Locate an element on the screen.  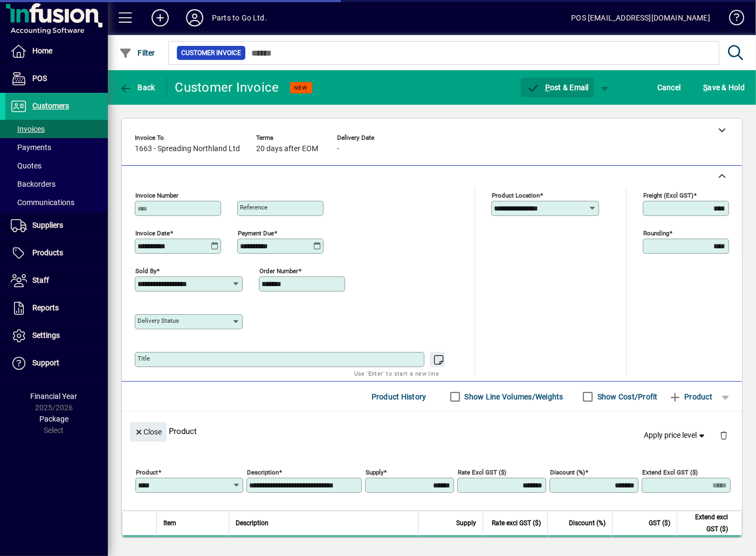
span: Extend excl GST ($) is located at coordinates (706, 523).